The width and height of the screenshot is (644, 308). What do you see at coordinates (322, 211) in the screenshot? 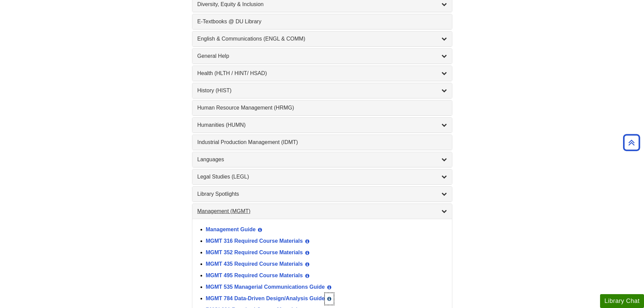
I see `a: Management (MGMT)` at bounding box center [322, 211].